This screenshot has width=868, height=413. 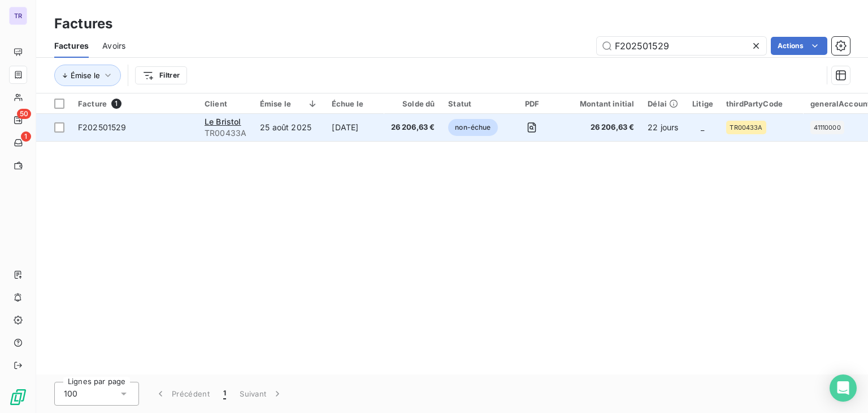 I want to click on div: Émise le, so click(x=289, y=103).